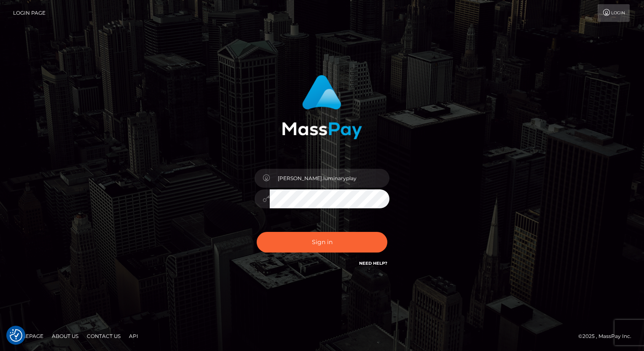 The height and width of the screenshot is (351, 644). Describe the element at coordinates (373, 263) in the screenshot. I see `a: Need Help?` at that location.